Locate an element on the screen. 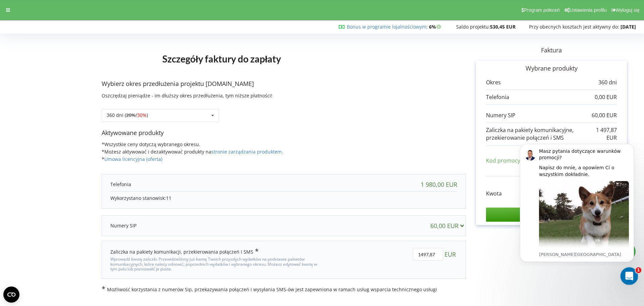 The image size is (644, 306). span: *Wszystkie ceny dotyczą wybranego okresu. is located at coordinates (151, 144).